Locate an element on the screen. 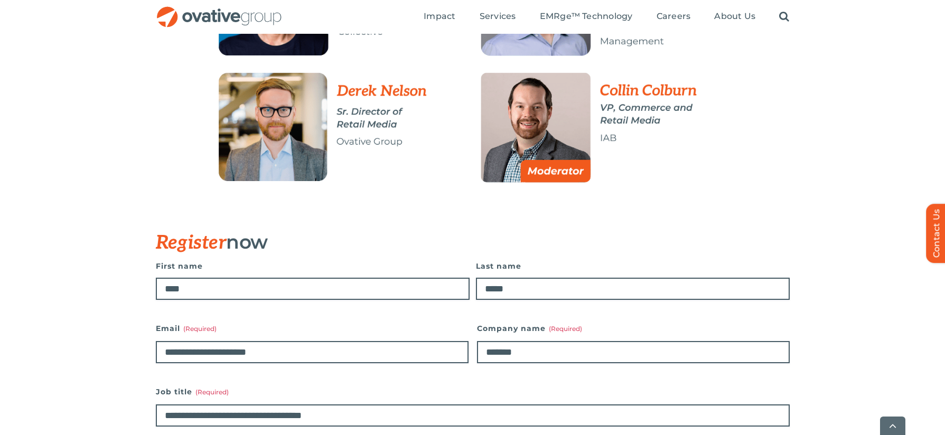 The width and height of the screenshot is (945, 435). span: Register is located at coordinates (191, 243).